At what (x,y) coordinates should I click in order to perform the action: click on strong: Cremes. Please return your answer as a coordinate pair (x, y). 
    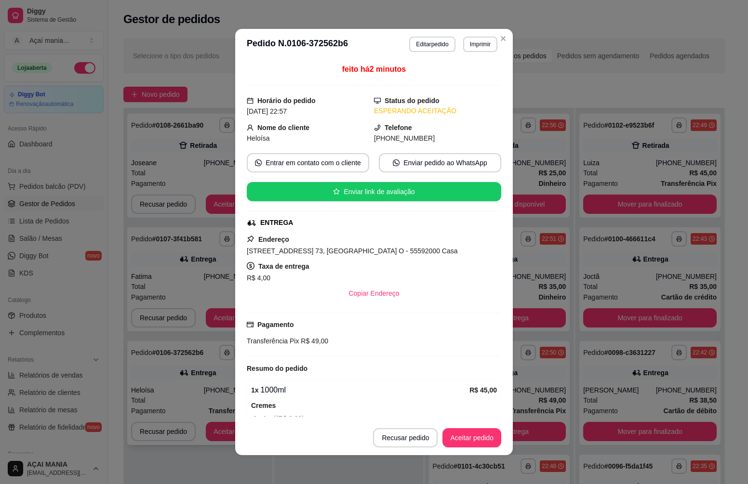
    Looking at the image, I should click on (263, 406).